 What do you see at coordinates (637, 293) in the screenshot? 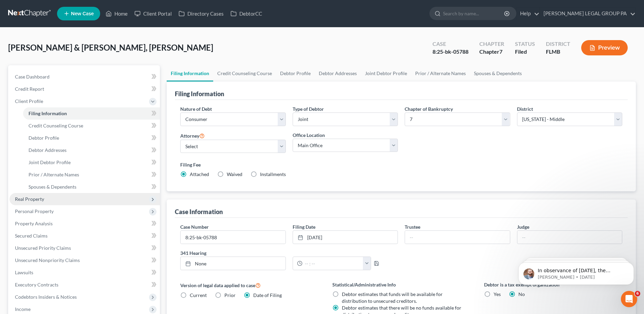
I see `span: 6` at bounding box center [637, 293].